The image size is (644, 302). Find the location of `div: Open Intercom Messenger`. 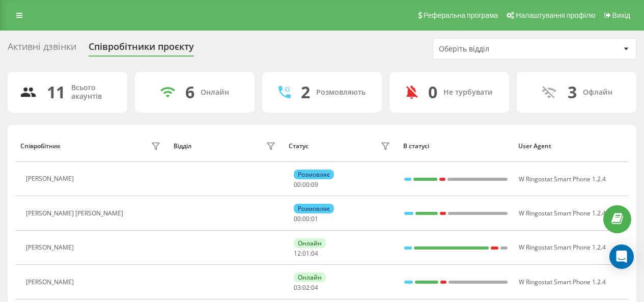

div: Open Intercom Messenger is located at coordinates (621, 257).